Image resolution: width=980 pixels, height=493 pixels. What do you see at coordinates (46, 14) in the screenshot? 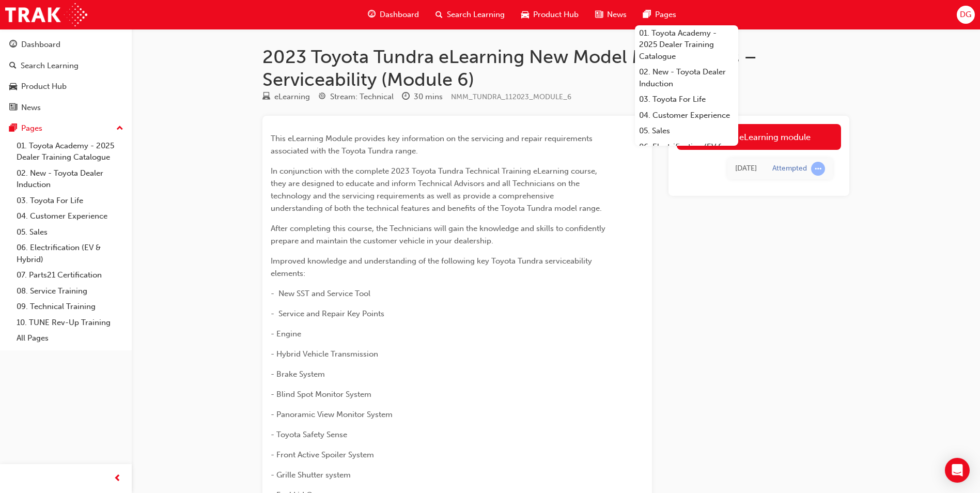
I see `a: Trak` at bounding box center [46, 14].